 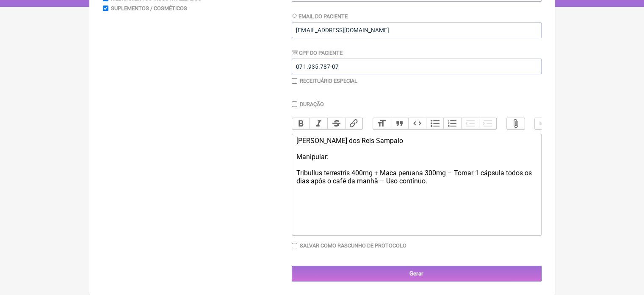 I want to click on button: Decrease Level, so click(x=470, y=124).